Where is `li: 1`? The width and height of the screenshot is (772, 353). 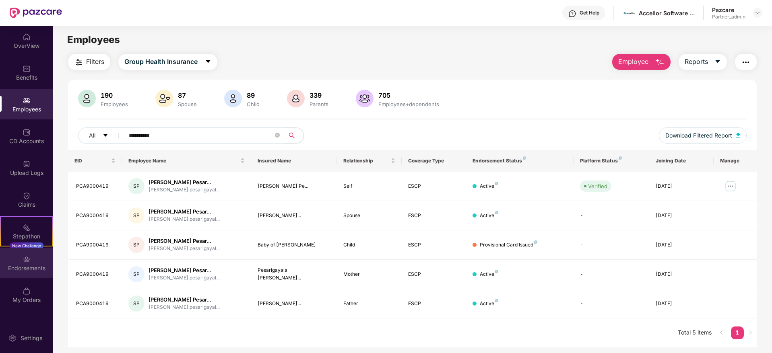 li: 1 is located at coordinates (737, 333).